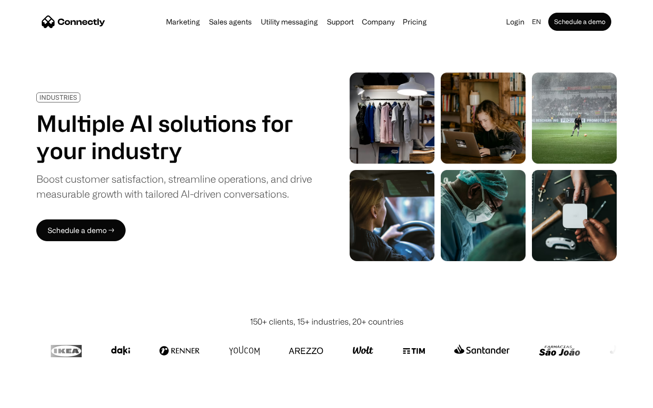 This screenshot has width=653, height=408. What do you see at coordinates (36, 398) in the screenshot?
I see `ul: Language list` at bounding box center [36, 398].